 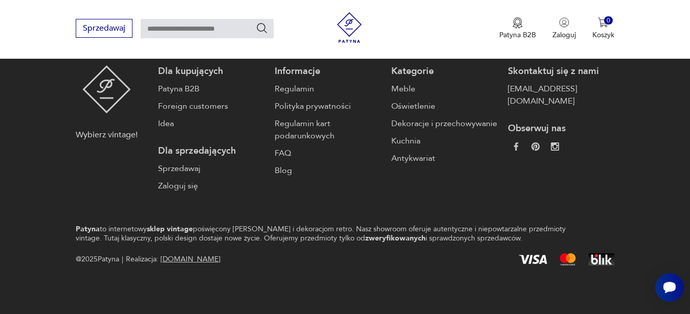 I want to click on img: Ikonka użytkownika, so click(x=564, y=22).